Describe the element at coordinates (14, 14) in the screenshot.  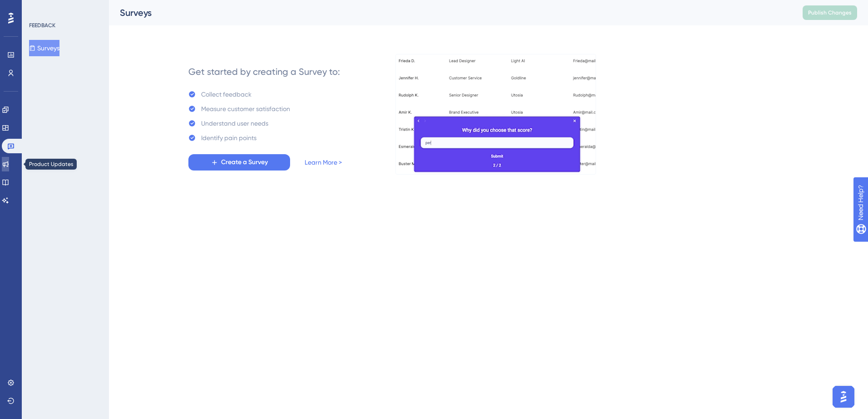
I see `button: Open AI Assistant Launcher` at that location.